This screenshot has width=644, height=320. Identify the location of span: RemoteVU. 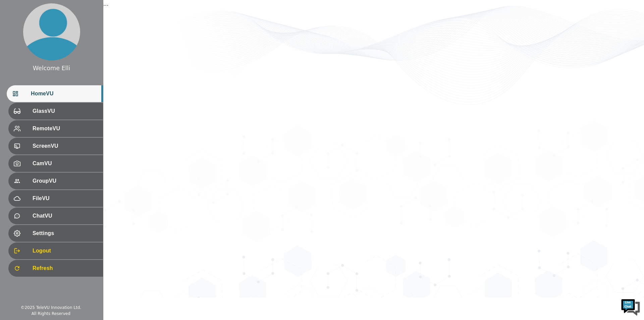
(65, 129).